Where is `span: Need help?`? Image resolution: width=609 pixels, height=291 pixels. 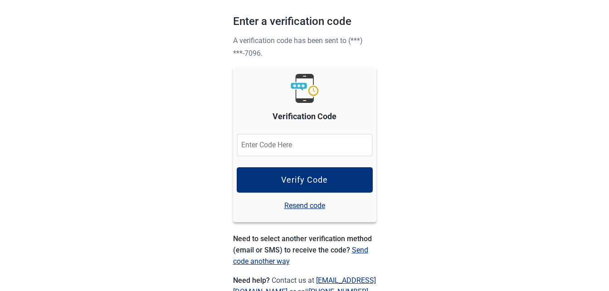 span: Need help? is located at coordinates (252, 280).